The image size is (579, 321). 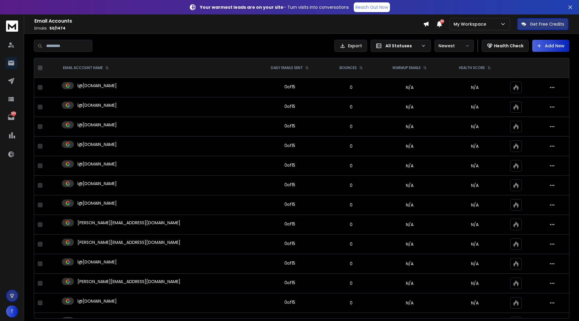 I want to click on span: T, so click(x=12, y=312).